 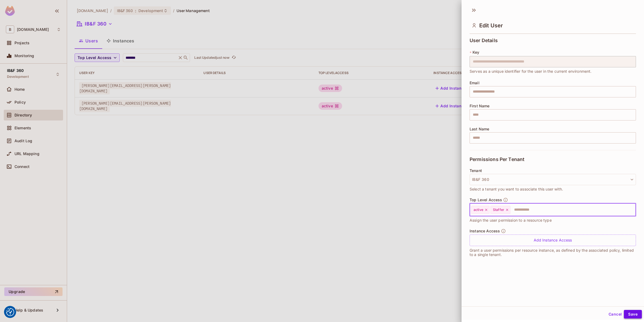 I want to click on div: Staffer, so click(x=500, y=210).